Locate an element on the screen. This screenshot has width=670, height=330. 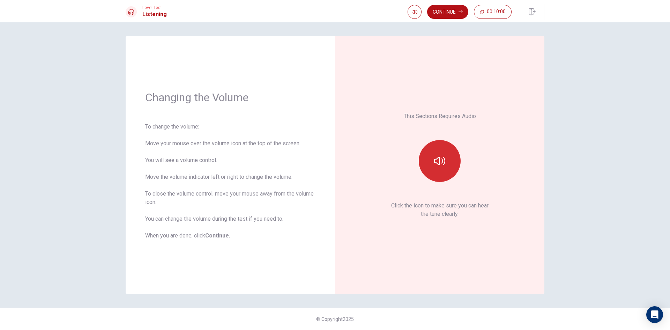
h1: Changing the Volume is located at coordinates (230, 97).